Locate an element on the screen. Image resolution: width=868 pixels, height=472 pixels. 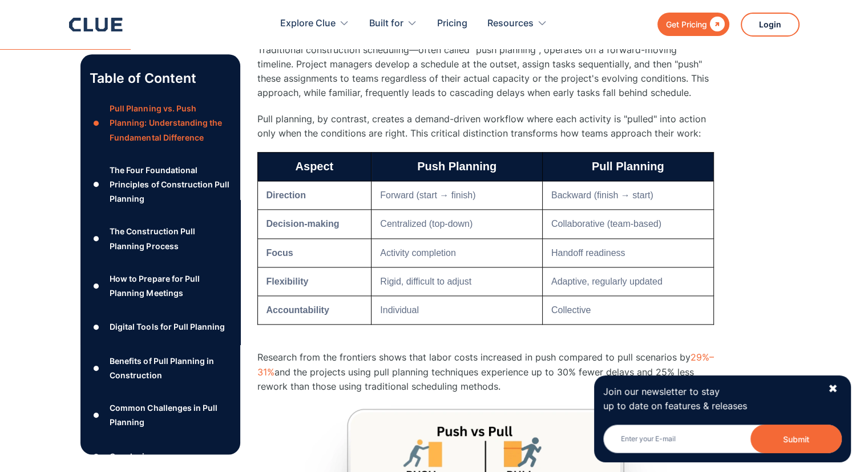
a: ●Benefits of Pull Planning in Construction is located at coordinates (160, 368).